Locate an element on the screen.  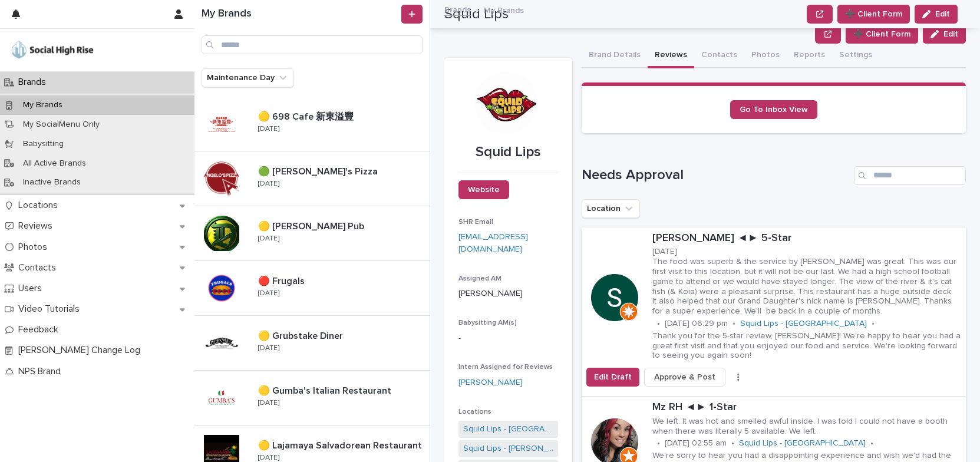
img: o5DnuTxEQV6sW9jFYBBf is located at coordinates (52, 50).